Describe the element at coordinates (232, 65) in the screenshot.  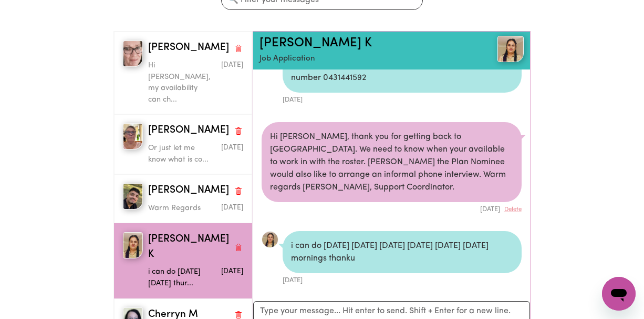
I see `span: Message sent on September 0, 2025` at that location.